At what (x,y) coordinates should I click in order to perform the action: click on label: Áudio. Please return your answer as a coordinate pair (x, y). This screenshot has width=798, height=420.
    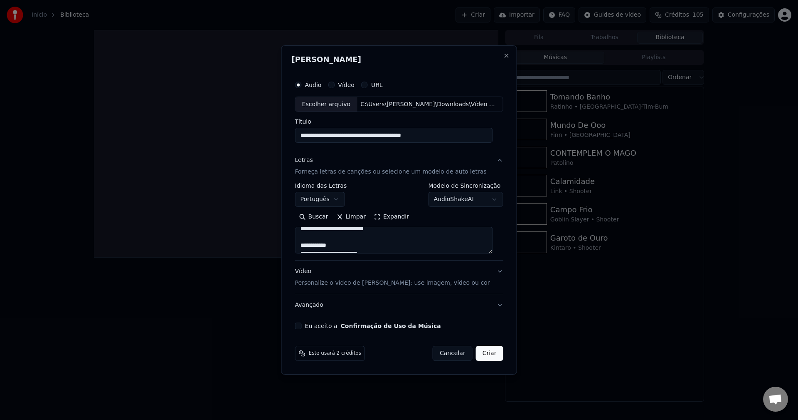
    Looking at the image, I should click on (314, 85).